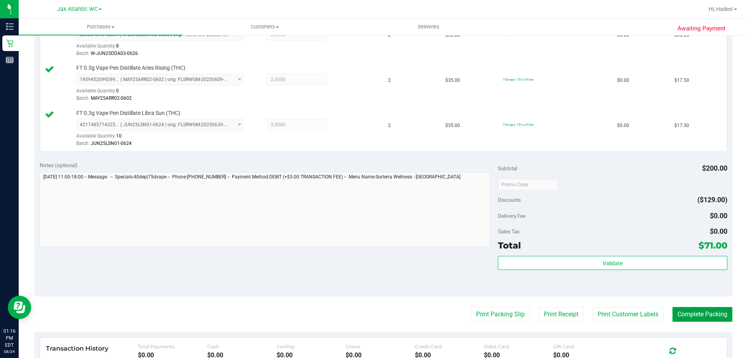 This screenshot has width=748, height=358. What do you see at coordinates (264, 27) in the screenshot?
I see `span: Customers` at bounding box center [264, 27].